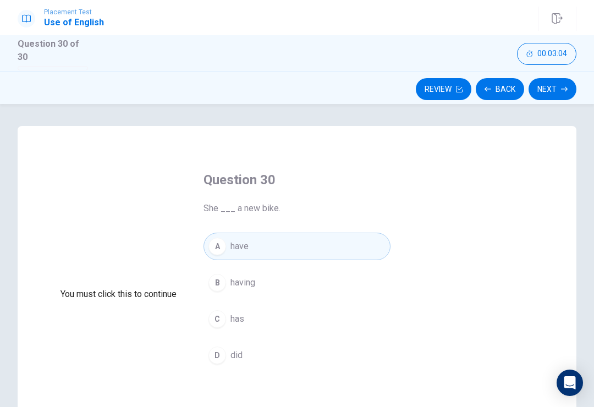 The height and width of the screenshot is (407, 594). I want to click on span: have, so click(239, 247).